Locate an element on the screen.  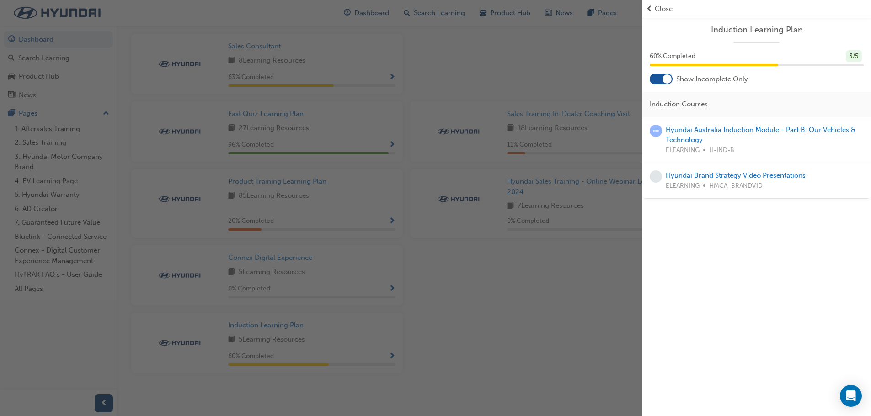
div: Open Intercom Messenger is located at coordinates (851, 396).